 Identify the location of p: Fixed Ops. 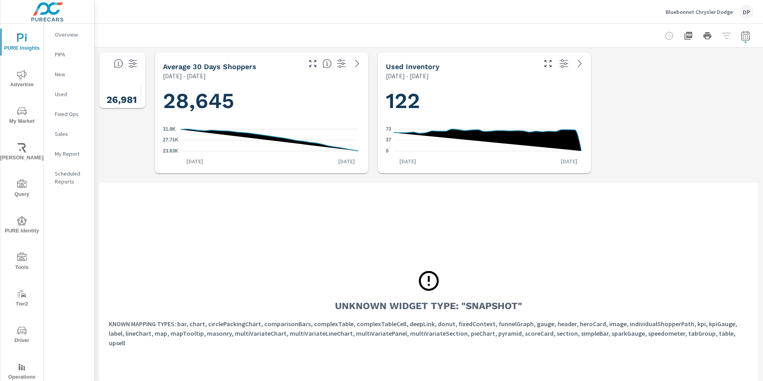
(71, 114).